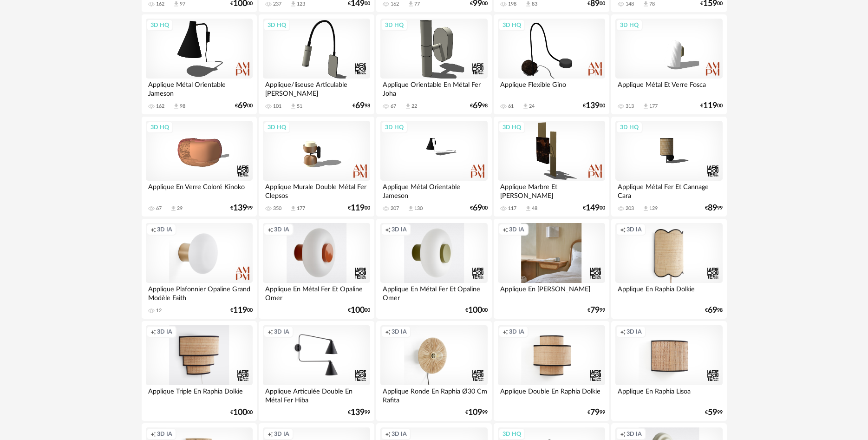 Image resolution: width=868 pixels, height=440 pixels. Describe the element at coordinates (512, 4) in the screenshot. I see `div: 198` at that location.